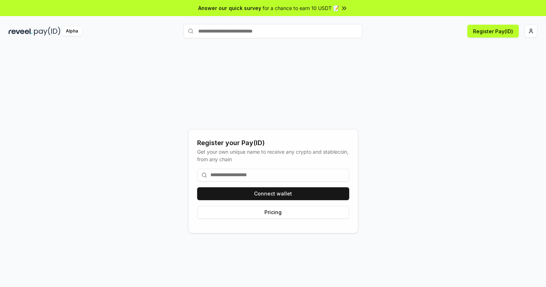 The image size is (546, 287). What do you see at coordinates (273, 194) in the screenshot?
I see `button: Connect wallet` at bounding box center [273, 194].